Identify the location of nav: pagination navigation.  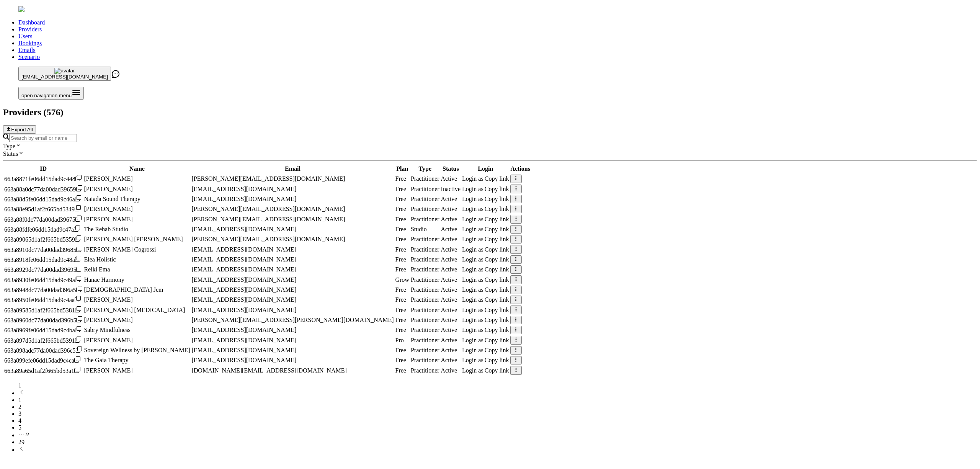
(490, 417).